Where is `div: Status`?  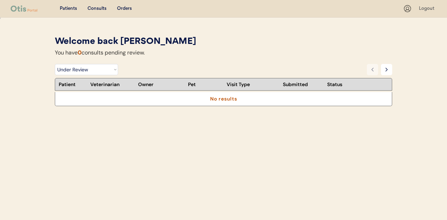 div: Status is located at coordinates (345, 84).